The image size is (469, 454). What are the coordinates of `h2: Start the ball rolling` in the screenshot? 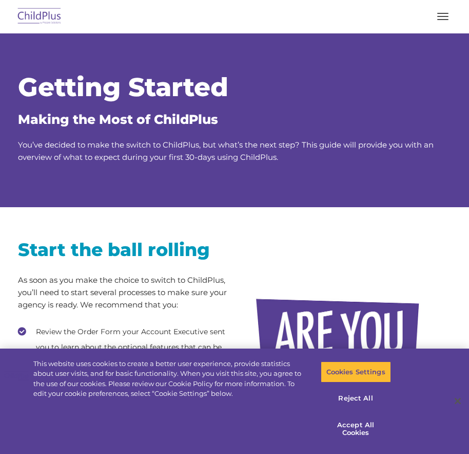 It's located at (122, 249).